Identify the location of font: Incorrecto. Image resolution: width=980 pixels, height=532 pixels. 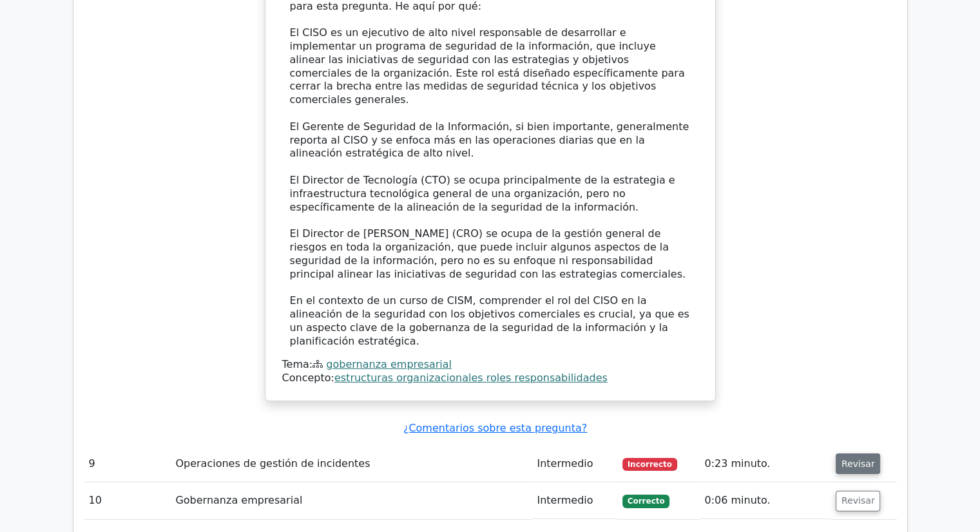
(650, 464).